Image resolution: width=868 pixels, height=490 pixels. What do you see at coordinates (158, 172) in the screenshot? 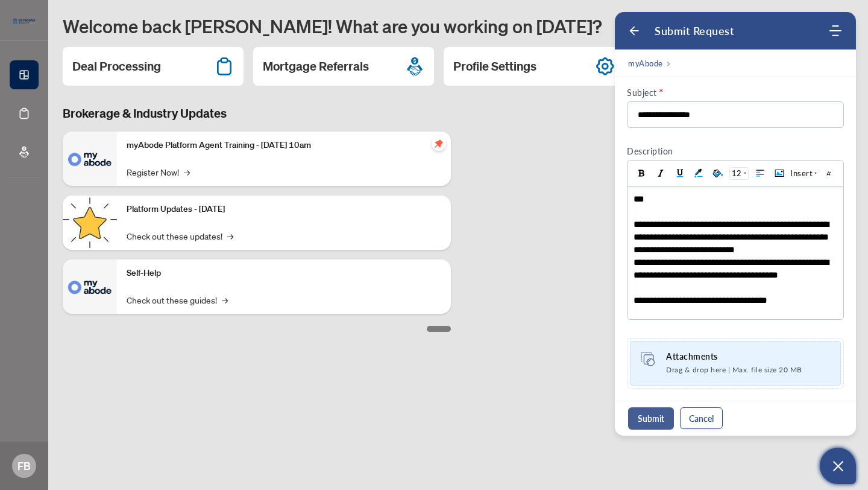
I see `a: Register Now!→` at bounding box center [158, 172].